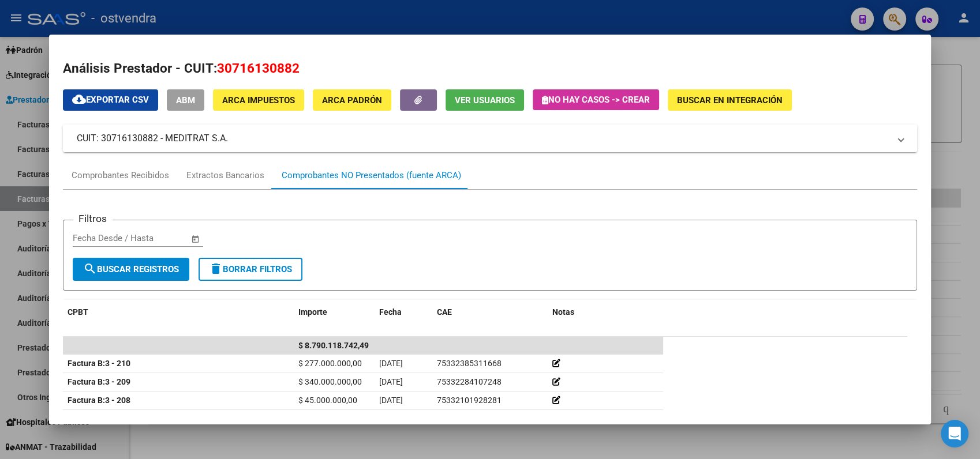  I want to click on span: $ 8.790.118.742,49, so click(333, 346).